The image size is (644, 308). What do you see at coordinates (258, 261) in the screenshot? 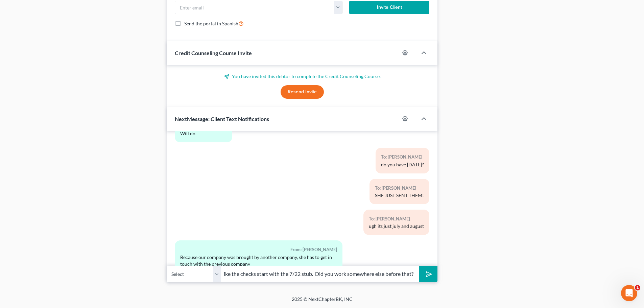
I see `div: Because our company was brought by another company, she has to get in touch with the previous com...` at bounding box center [258, 261].